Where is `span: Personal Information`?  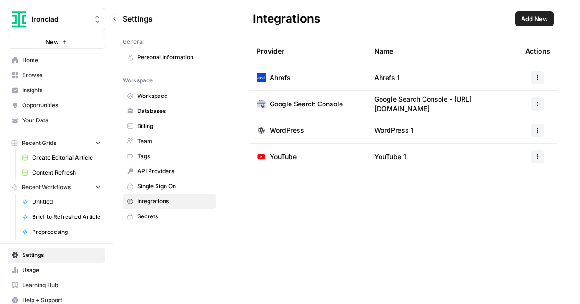 span: Personal Information is located at coordinates (174, 57).